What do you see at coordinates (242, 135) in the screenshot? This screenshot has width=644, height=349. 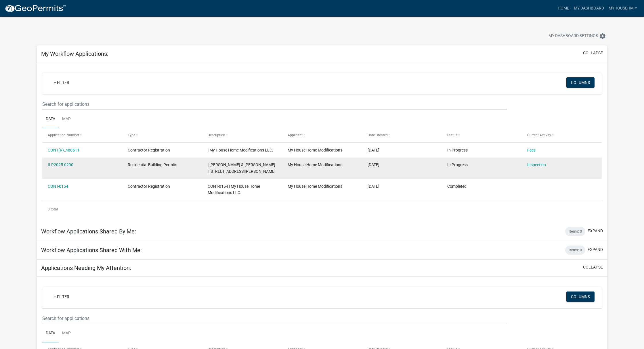 I see `datatable-header-cell: Description` at bounding box center [242, 135].